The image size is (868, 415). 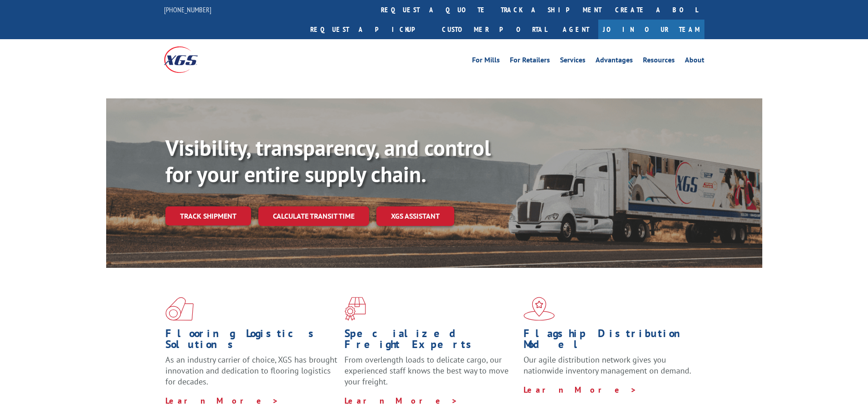 What do you see at coordinates (695, 61) in the screenshot?
I see `a: About` at bounding box center [695, 61].